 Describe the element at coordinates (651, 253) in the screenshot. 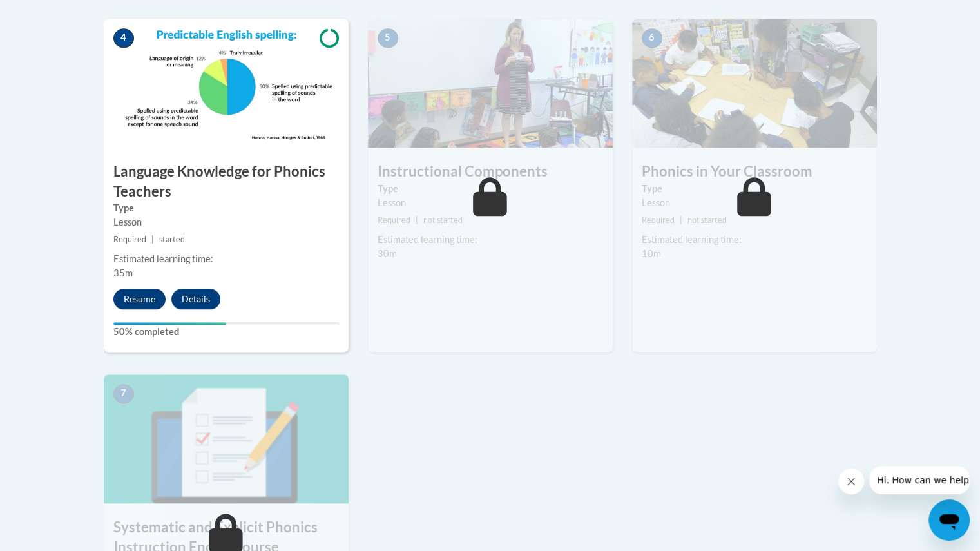

I see `span: 10m` at that location.